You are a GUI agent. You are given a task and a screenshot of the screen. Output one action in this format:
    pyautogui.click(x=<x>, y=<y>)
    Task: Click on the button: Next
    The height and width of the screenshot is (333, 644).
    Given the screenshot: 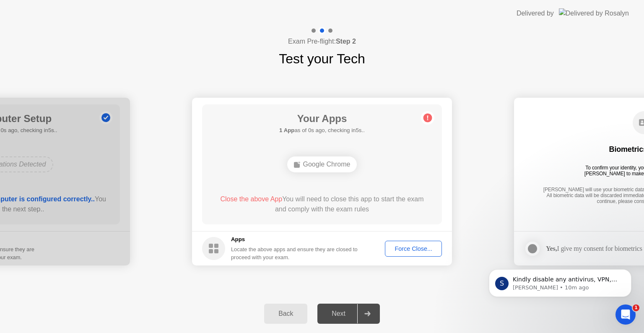 What is the action you would take?
    pyautogui.click(x=348, y=314)
    